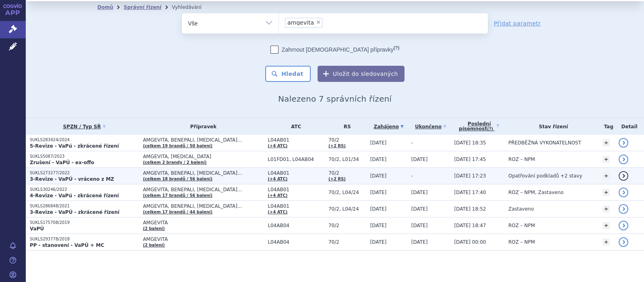 This screenshot has width=644, height=282. What do you see at coordinates (544, 142) in the screenshot?
I see `span: PŘEDBĚŽNÁ VYKONATELNOST` at bounding box center [544, 142].